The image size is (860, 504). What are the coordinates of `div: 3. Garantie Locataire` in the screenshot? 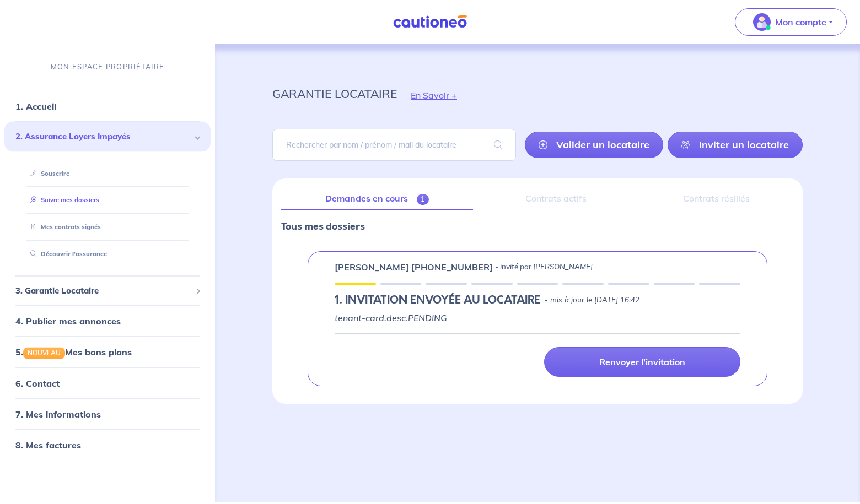 It's located at (108, 291).